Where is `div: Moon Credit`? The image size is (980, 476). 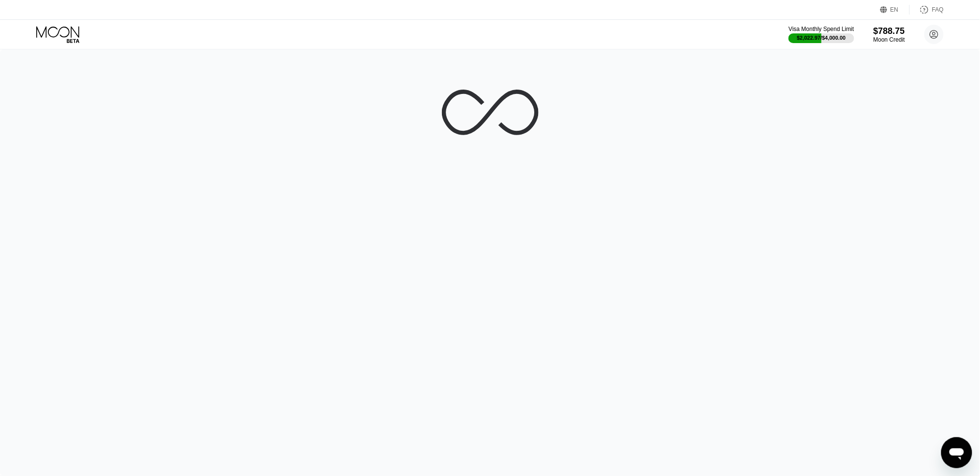 div: Moon Credit is located at coordinates (889, 40).